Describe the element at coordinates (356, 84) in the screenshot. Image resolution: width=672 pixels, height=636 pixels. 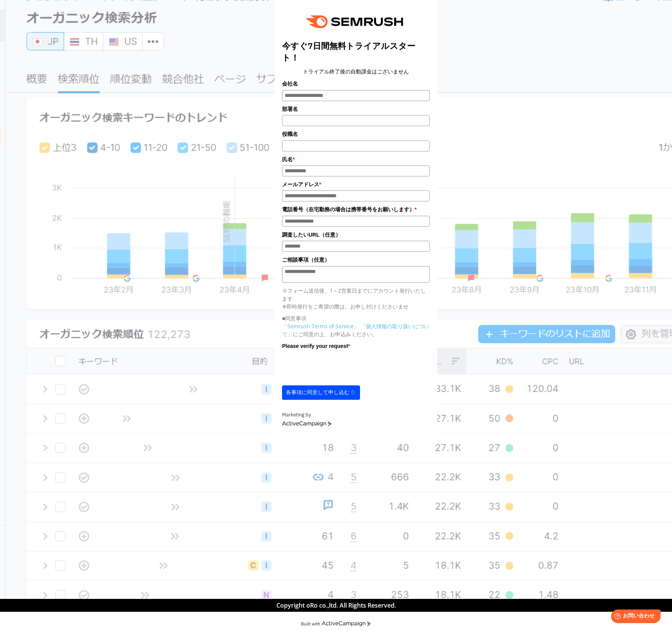
I see `label: 会社名` at that location.